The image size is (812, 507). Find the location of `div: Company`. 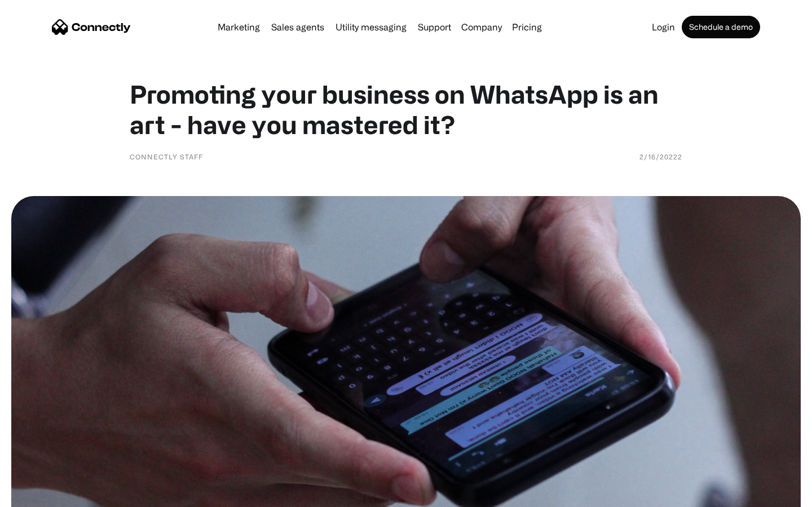

div: Company is located at coordinates (482, 27).